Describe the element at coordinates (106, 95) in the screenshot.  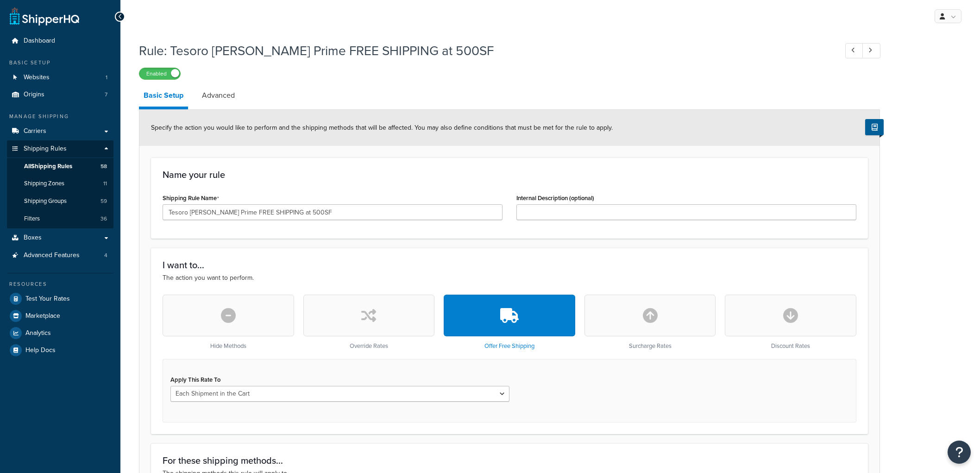
I see `span: 7` at that location.